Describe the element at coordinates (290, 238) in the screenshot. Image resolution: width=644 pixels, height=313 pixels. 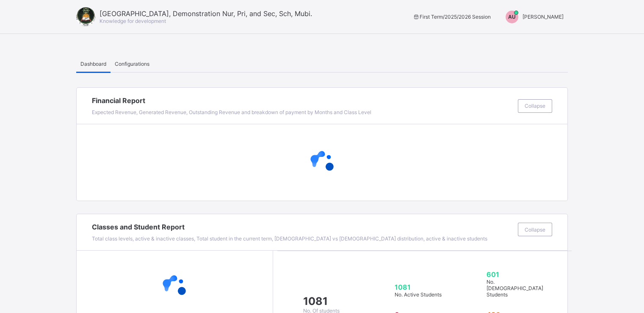
I see `span: Total class levels, active & inactive classes, Total student in the current term, [DEMOGRAPHIC_DA...` at that location.